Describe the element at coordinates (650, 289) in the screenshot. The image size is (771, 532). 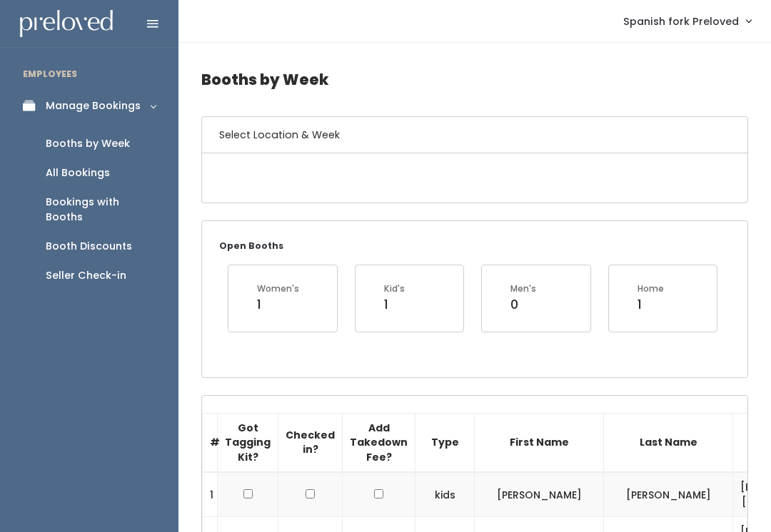
I see `div: Home` at that location.